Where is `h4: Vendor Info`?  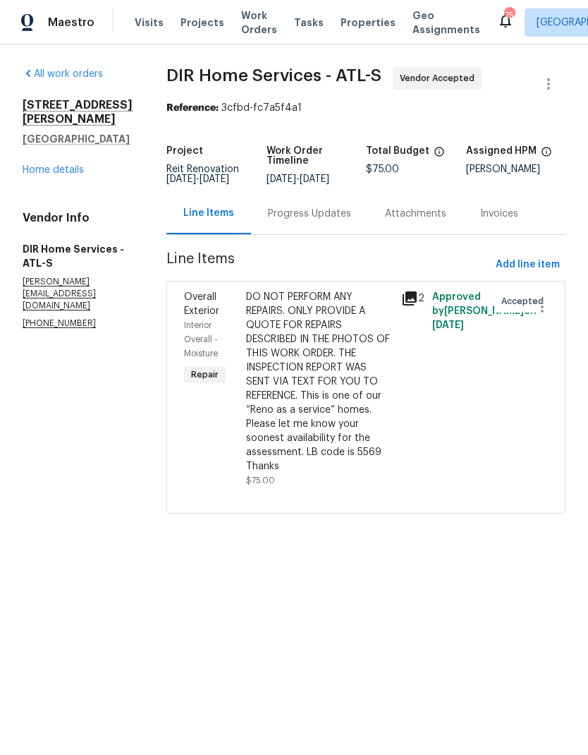 h4: Vendor Info is located at coordinates (78, 218).